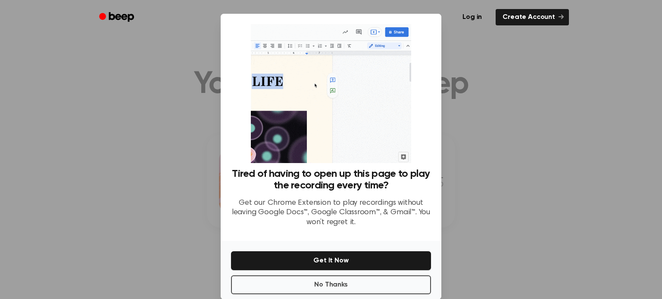 Image resolution: width=662 pixels, height=299 pixels. I want to click on a: Log in, so click(472, 17).